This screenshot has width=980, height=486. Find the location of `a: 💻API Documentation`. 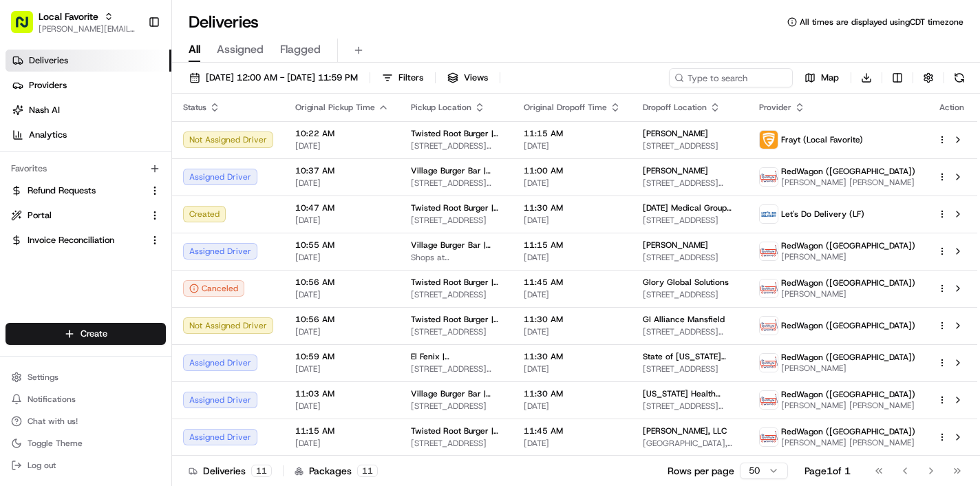

a: 💻API Documentation is located at coordinates (169, 315).